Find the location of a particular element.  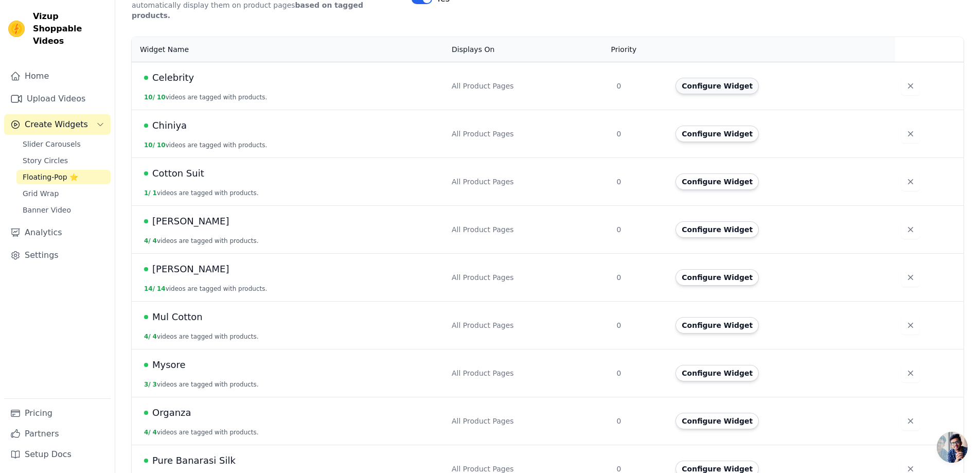

th: Displays On is located at coordinates (528, 49).